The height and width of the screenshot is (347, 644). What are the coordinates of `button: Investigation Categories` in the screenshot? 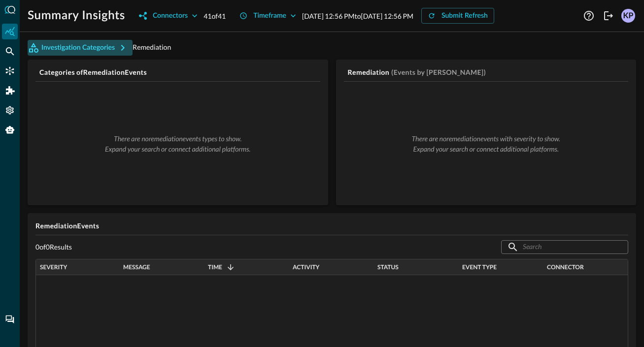 It's located at (80, 48).